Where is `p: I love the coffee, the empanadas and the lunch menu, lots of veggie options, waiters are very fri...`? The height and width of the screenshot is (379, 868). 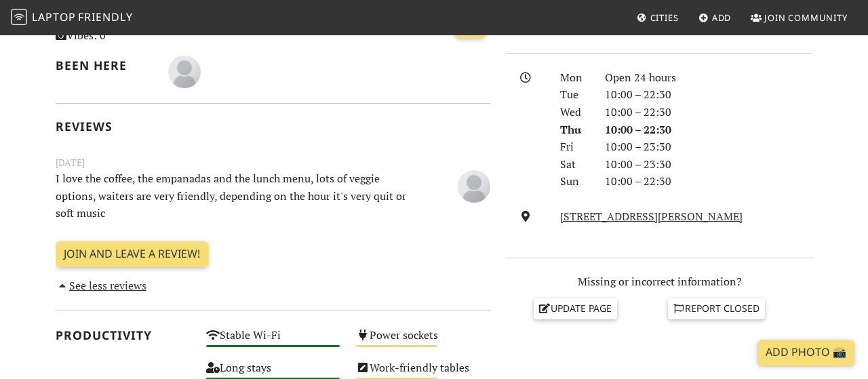 p: I love the coffee, the empanadas and the lunch menu, lots of veggie options, waiters are very fri... is located at coordinates (235, 196).